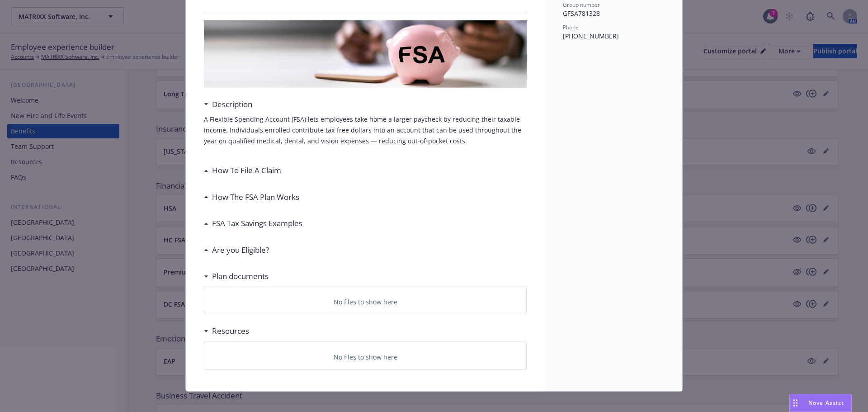 The width and height of the screenshot is (868, 412). Describe the element at coordinates (240, 276) in the screenshot. I see `h3: Plan documents` at that location.